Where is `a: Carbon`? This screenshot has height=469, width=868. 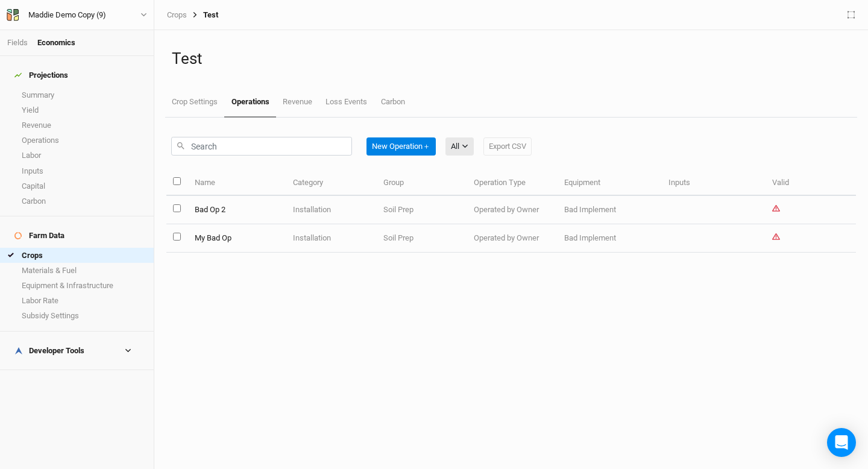 a: Carbon is located at coordinates (393, 102).